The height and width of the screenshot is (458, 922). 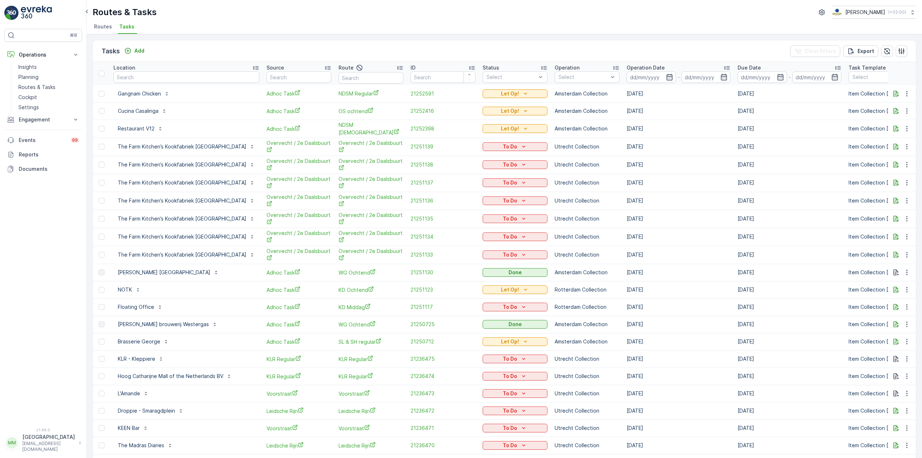 What do you see at coordinates (443, 129) in the screenshot?
I see `span: 21252398` at bounding box center [443, 129].